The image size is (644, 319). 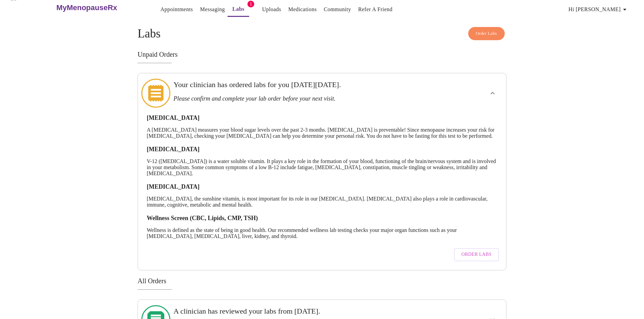 What do you see at coordinates (87, 8) in the screenshot?
I see `h3: MyMenopauseRx` at bounding box center [87, 8].